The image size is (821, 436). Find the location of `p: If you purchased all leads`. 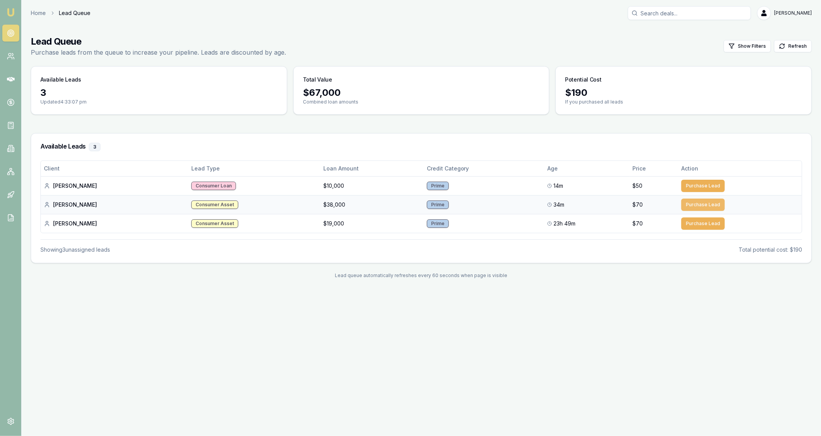

p: If you purchased all leads is located at coordinates (683, 102).